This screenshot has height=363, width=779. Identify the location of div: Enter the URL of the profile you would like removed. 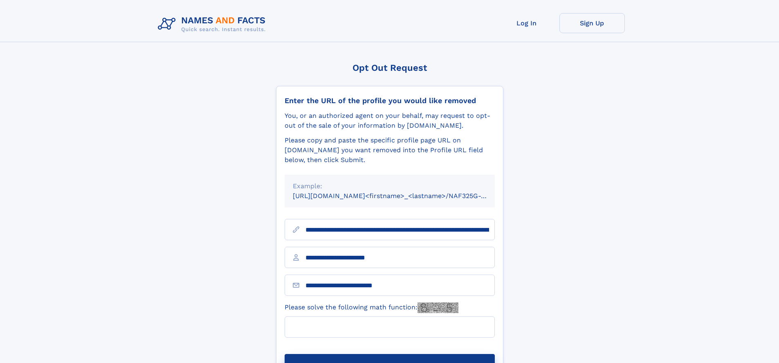
(390, 101).